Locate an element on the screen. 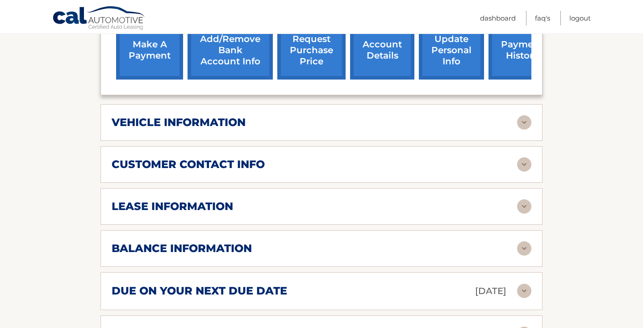 Image resolution: width=643 pixels, height=328 pixels. a: Dashboard is located at coordinates (498, 18).